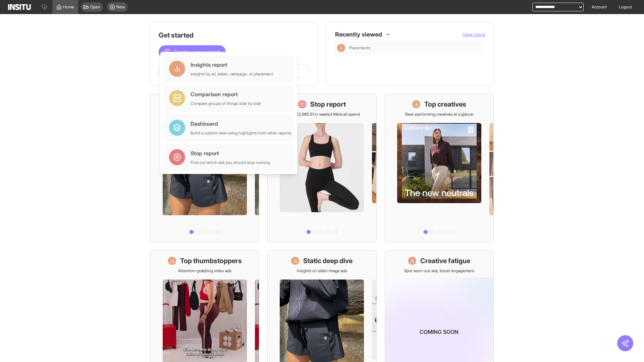  What do you see at coordinates (328, 104) in the screenshot?
I see `h1: Stop report` at bounding box center [328, 104].